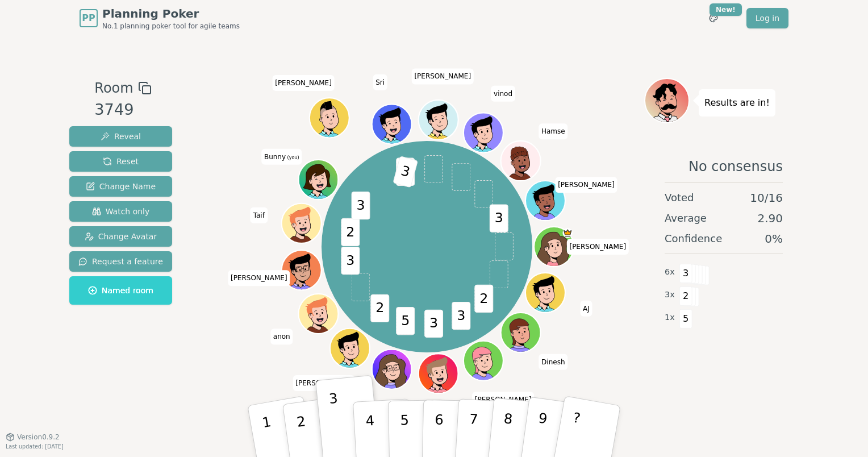  I want to click on button: Watch only, so click(121, 212).